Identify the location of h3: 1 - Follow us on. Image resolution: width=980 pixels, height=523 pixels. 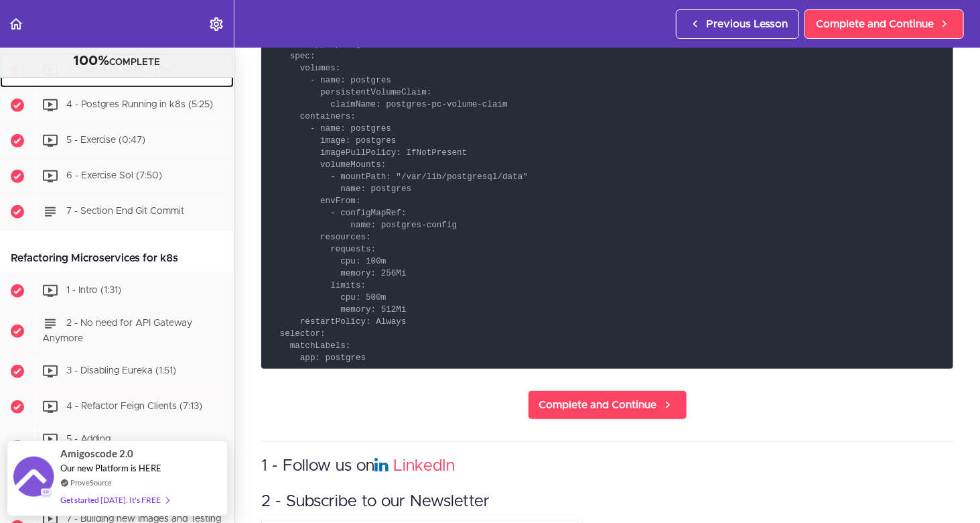
(608, 465).